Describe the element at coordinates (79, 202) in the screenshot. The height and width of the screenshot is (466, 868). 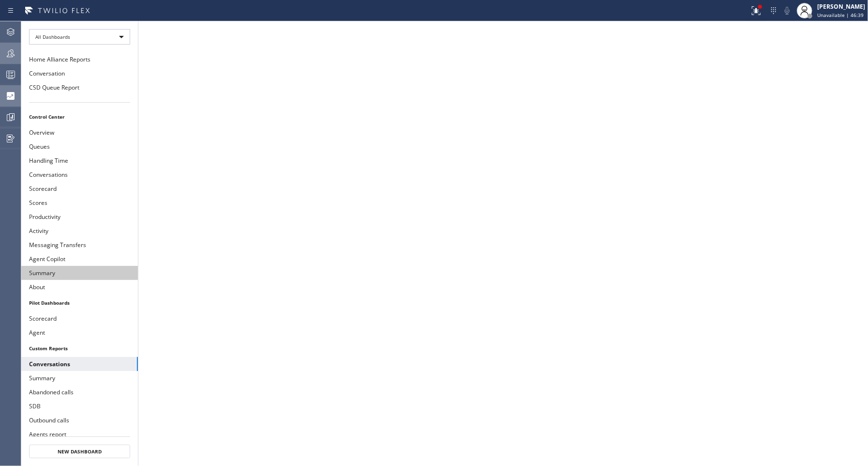
I see `button: Scores` at that location.